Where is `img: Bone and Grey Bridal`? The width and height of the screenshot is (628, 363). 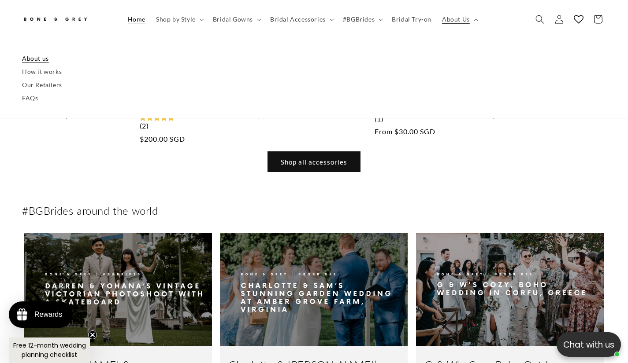
img: Bone and Grey Bridal is located at coordinates (55, 19).